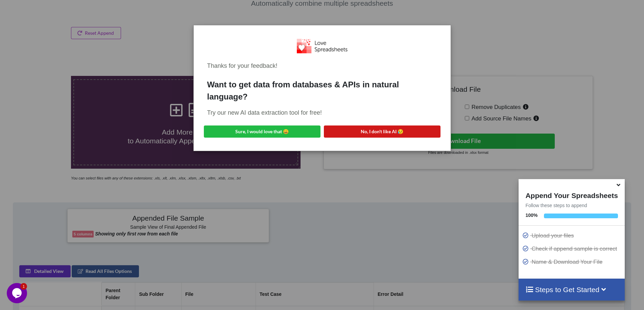 The width and height of the screenshot is (644, 310). What do you see at coordinates (262, 132) in the screenshot?
I see `button: Sure, I would love that 😀` at bounding box center [262, 132].